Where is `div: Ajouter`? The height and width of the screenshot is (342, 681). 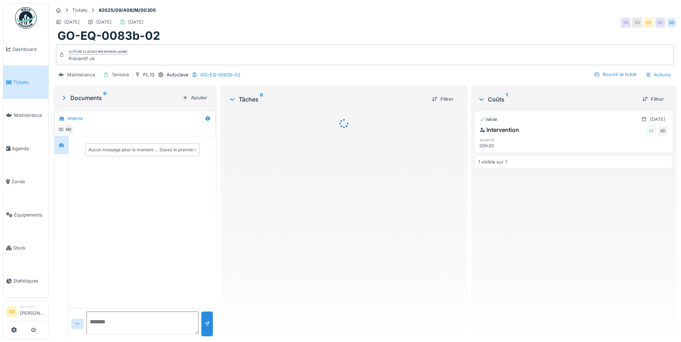
div: Ajouter is located at coordinates (195, 98).